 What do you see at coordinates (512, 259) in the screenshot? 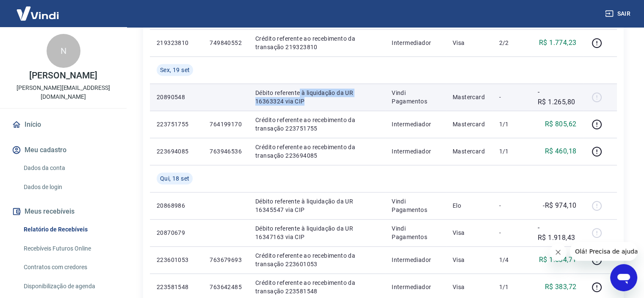
I see `p: 1/4` at bounding box center [512, 259].